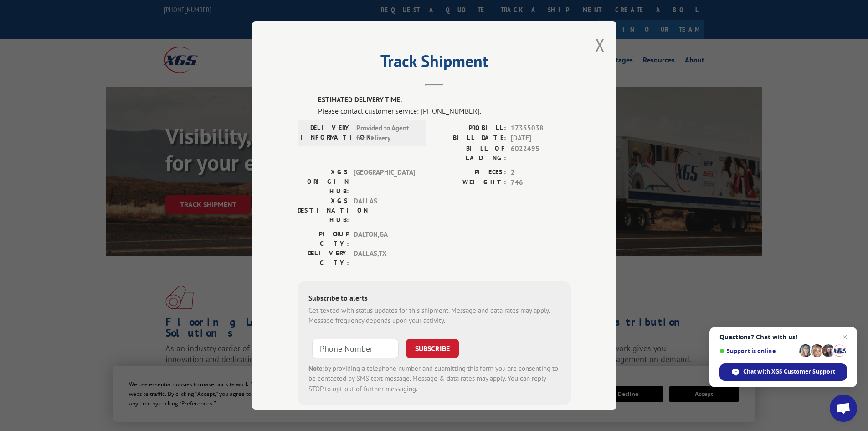  I want to click on span: 17355038, so click(541, 128).